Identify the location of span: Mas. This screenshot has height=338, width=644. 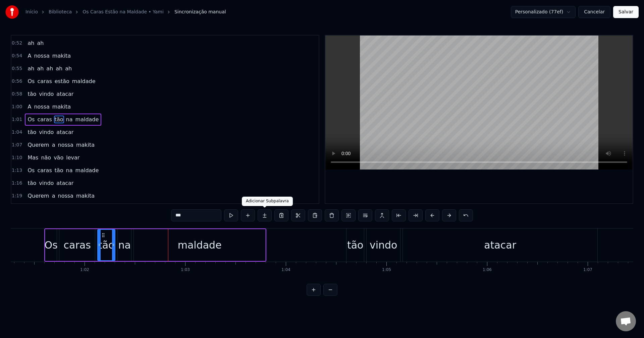
(33, 157).